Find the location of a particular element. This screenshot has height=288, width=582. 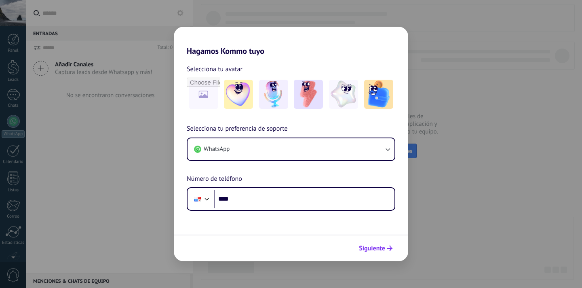

span: Selecciona tu avatar is located at coordinates (215, 69).